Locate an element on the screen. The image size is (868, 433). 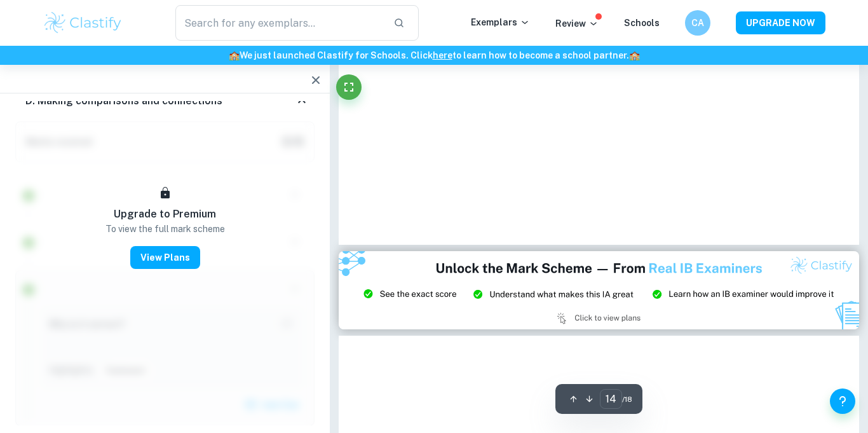
a: Clastify logo is located at coordinates (82, 23).